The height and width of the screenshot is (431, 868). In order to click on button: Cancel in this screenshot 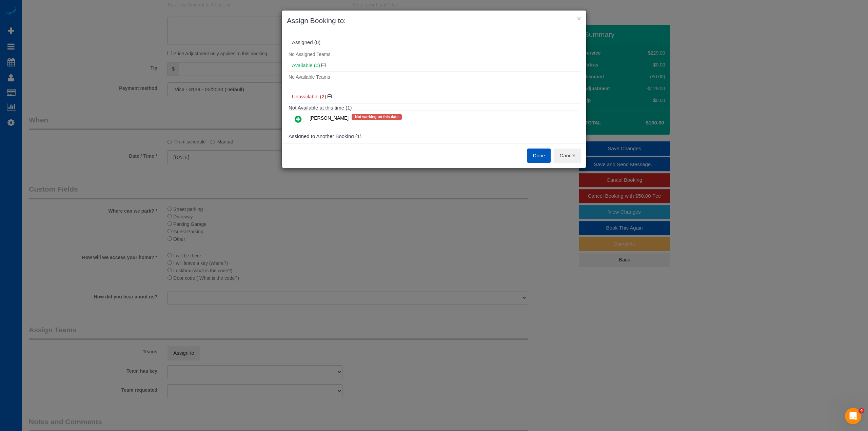, I will do `click(567, 156)`.